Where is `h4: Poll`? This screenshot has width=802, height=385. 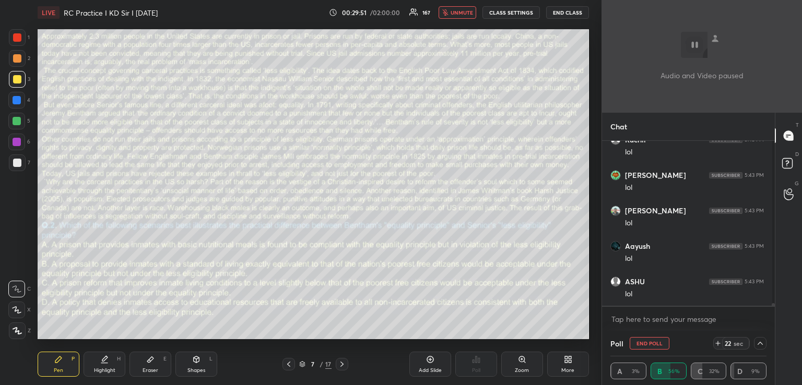
h4: Poll is located at coordinates (617, 344).